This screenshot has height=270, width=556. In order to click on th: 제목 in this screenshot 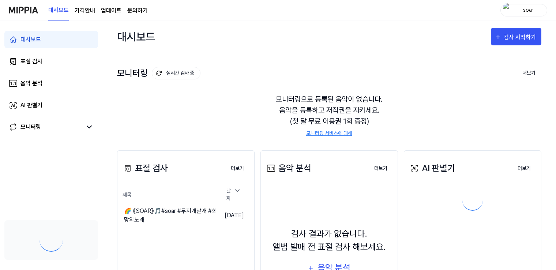, I will do `click(170, 195)`.